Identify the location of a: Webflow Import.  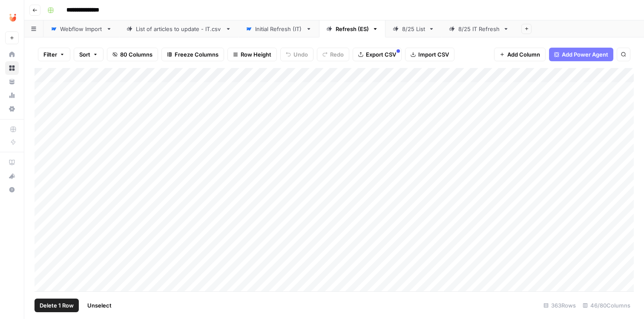
(81, 29).